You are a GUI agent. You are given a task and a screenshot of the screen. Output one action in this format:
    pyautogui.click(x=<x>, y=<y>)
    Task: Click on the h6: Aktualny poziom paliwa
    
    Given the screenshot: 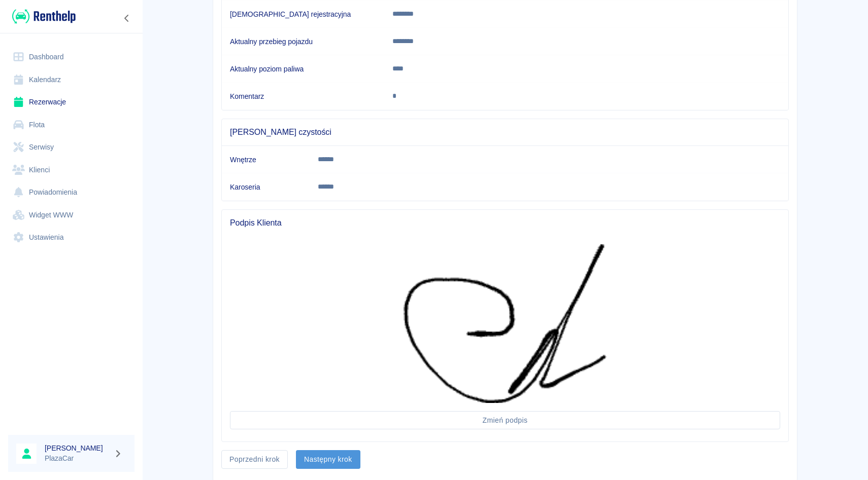 What is the action you would take?
    pyautogui.click(x=303, y=69)
    